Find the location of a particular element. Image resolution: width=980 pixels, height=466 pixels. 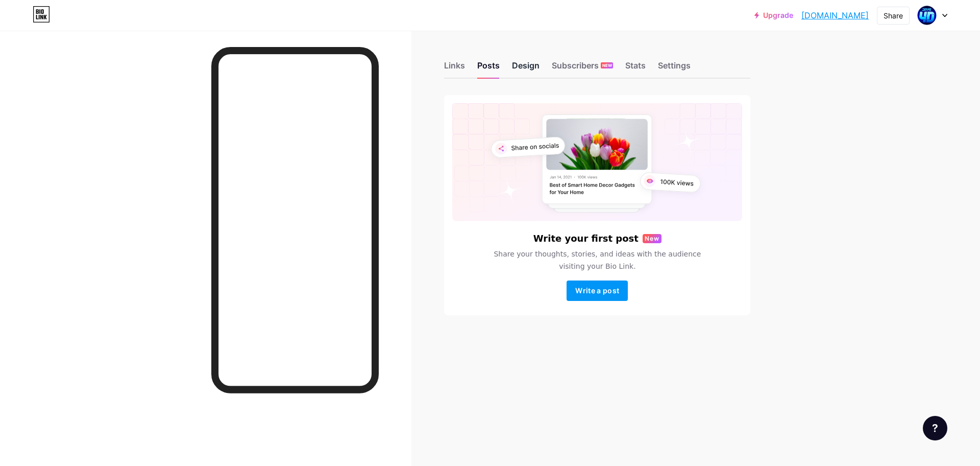

a: Upgrade is located at coordinates (774, 15).